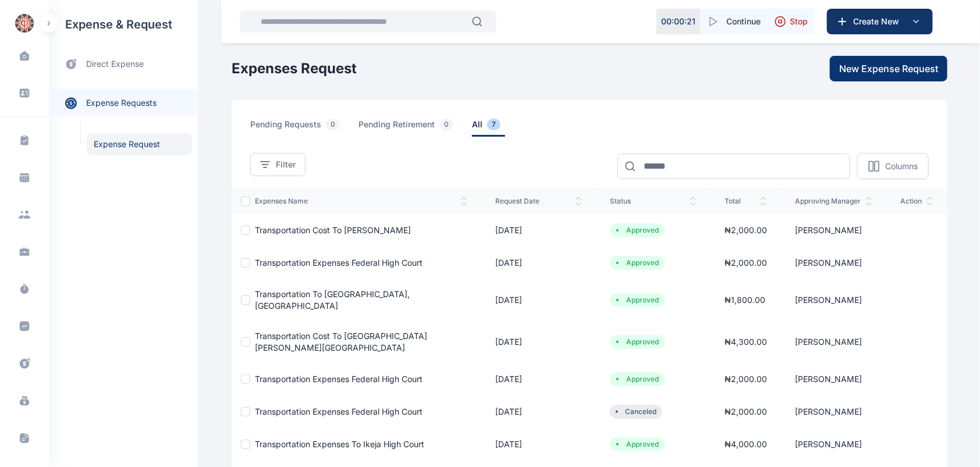 This screenshot has width=980, height=467. I want to click on span: pending retirement, so click(408, 127).